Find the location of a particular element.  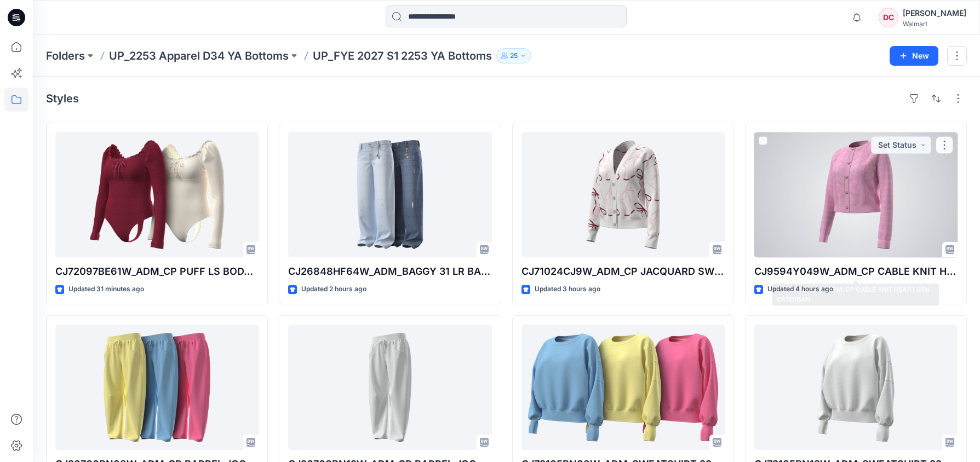

p: CJ72097BE61W_ADM_CP PUFF LS BODYSUIT is located at coordinates (156, 271).